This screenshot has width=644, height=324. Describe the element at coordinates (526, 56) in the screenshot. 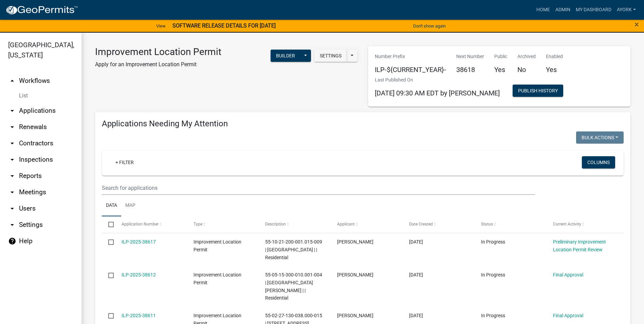

I see `p: Archived` at that location.